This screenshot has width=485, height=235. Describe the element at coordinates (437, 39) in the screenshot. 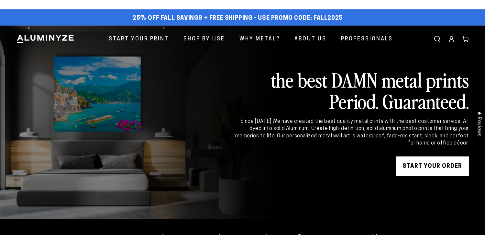

I see `summary: Search our site` at that location.